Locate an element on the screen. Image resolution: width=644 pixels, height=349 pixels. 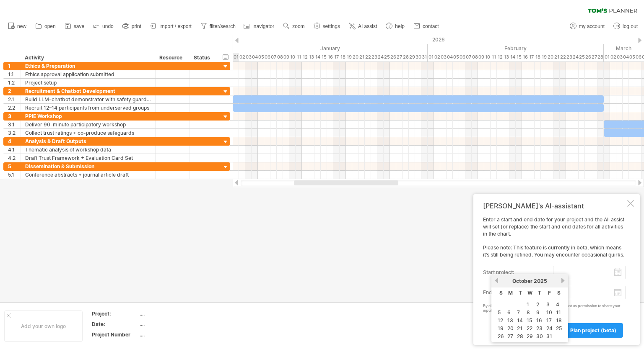
div: Deliver 90-minute participatory workshop is located at coordinates (88, 124).